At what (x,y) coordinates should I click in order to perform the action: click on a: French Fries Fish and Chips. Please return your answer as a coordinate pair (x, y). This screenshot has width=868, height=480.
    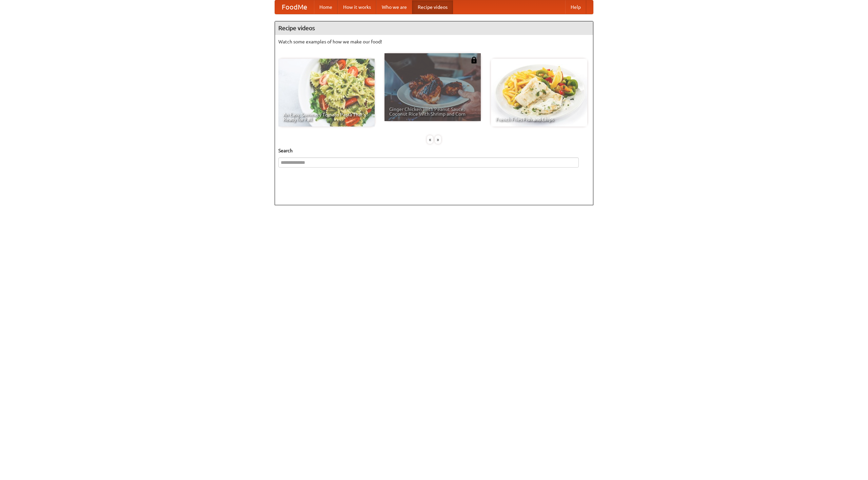
    Looking at the image, I should click on (539, 92).